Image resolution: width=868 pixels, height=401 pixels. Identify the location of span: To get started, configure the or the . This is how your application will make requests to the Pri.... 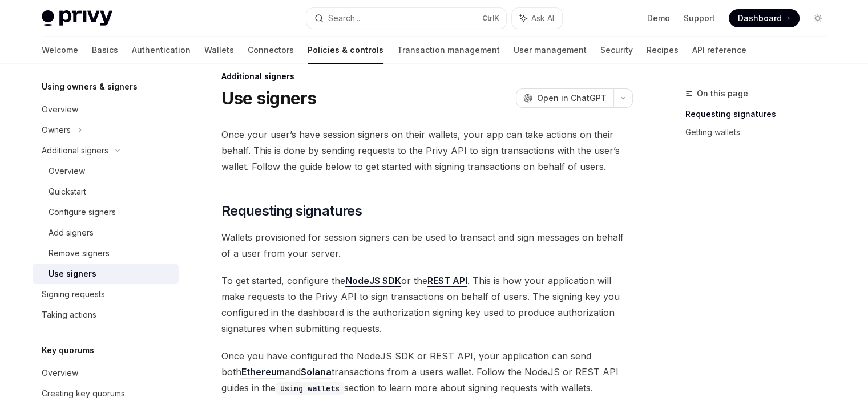
(427, 305).